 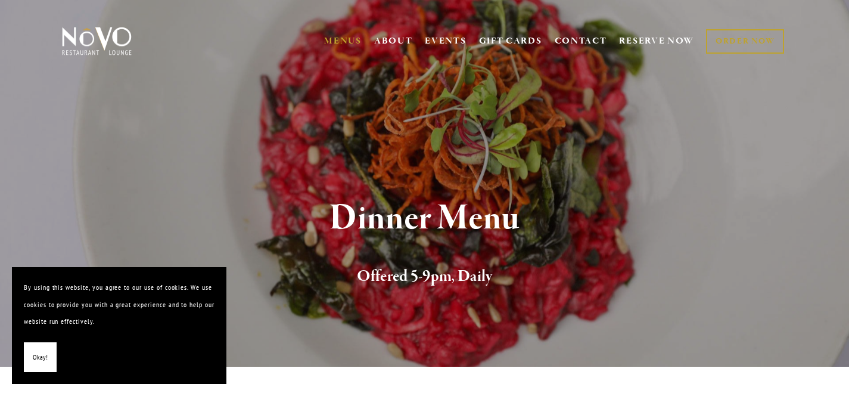 I want to click on h2: Offered 5-9pm, Daily, so click(x=425, y=277).